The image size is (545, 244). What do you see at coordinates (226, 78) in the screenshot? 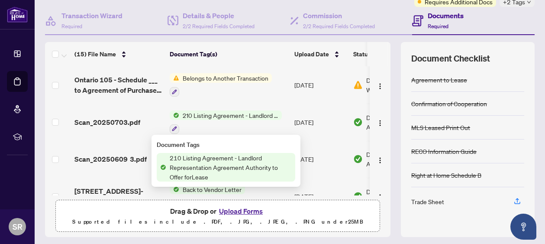
I see `span: Belongs to Another Transaction` at bounding box center [226, 78].